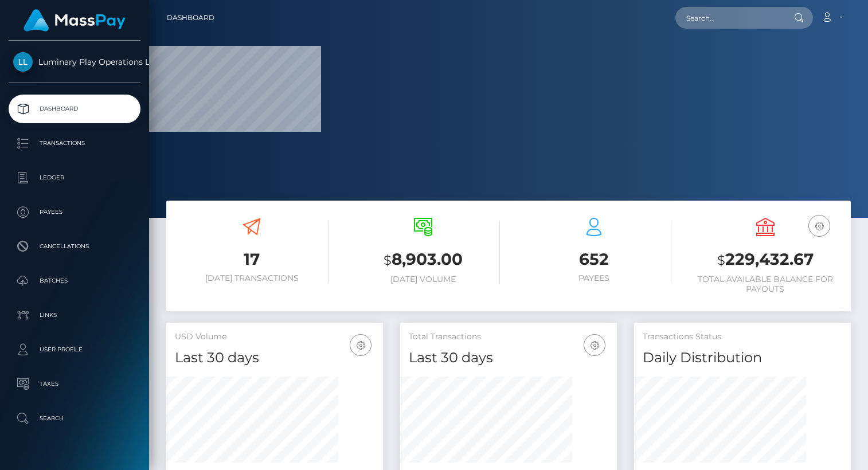 This screenshot has height=470, width=868. I want to click on a: Transactions, so click(75, 143).